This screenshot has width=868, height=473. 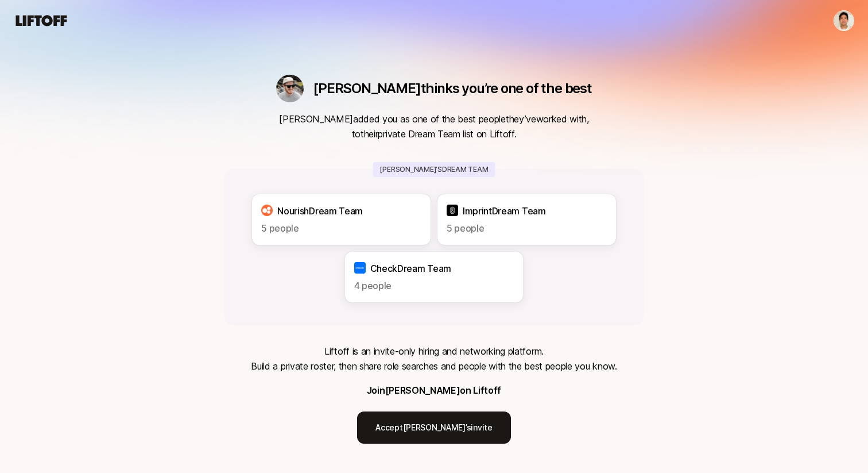 I want to click on p: Check Dream Team, so click(x=410, y=269).